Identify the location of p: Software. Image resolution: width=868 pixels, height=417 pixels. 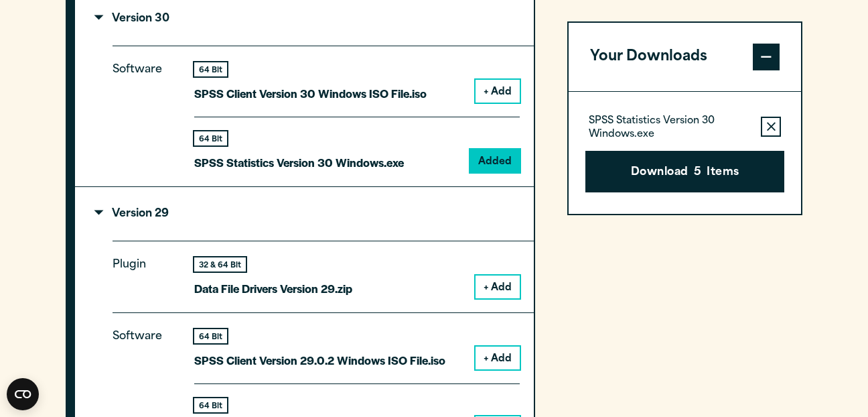
(143, 111).